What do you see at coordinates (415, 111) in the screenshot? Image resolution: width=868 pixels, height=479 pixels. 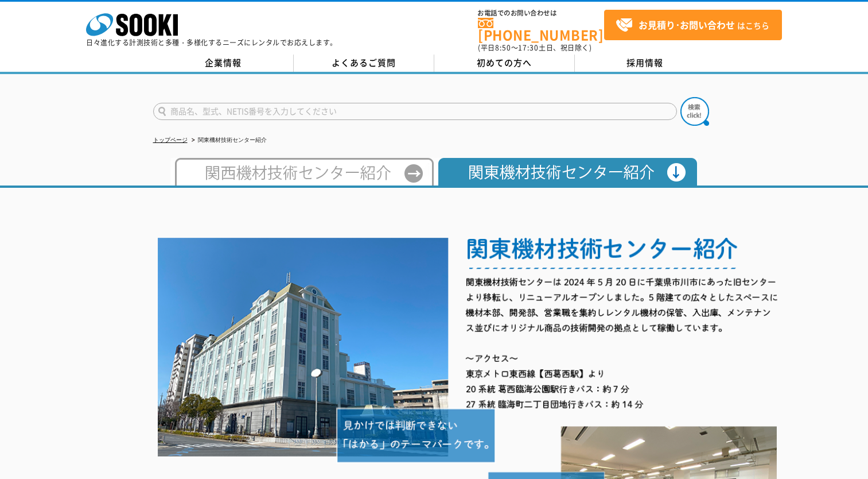 I see `input: 商品名、型式、NETIS番号を入力してください` at bounding box center [415, 111].